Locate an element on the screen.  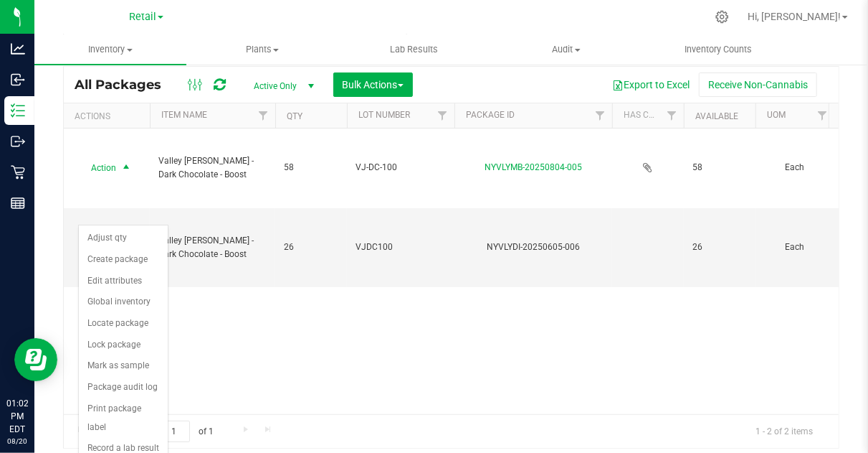
a: Package ID is located at coordinates (490, 115).